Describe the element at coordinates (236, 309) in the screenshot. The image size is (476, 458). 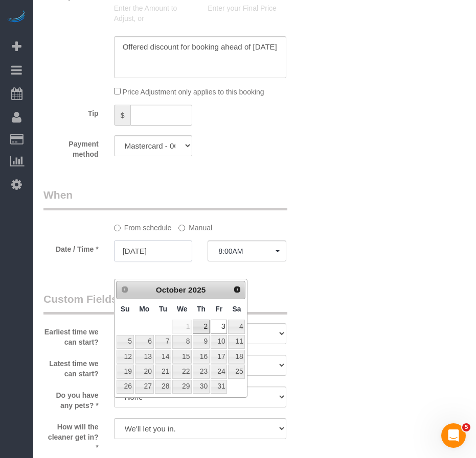
I see `span: Saturday` at that location.